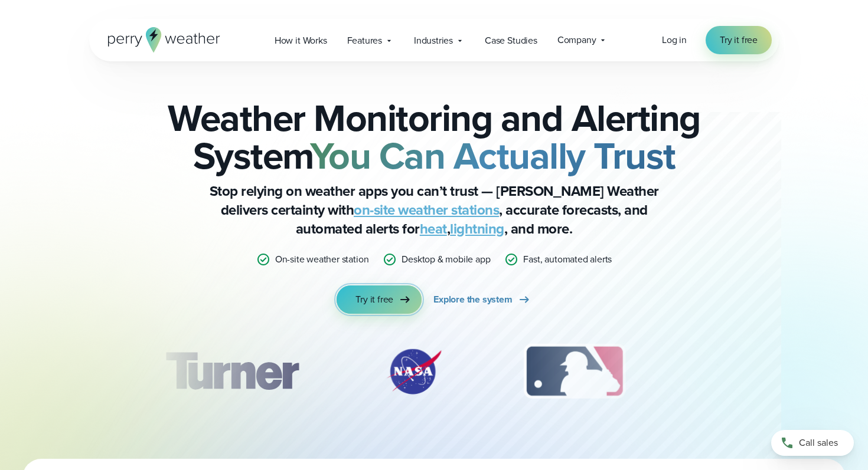  What do you see at coordinates (477, 229) in the screenshot?
I see `a: lightning` at bounding box center [477, 229].